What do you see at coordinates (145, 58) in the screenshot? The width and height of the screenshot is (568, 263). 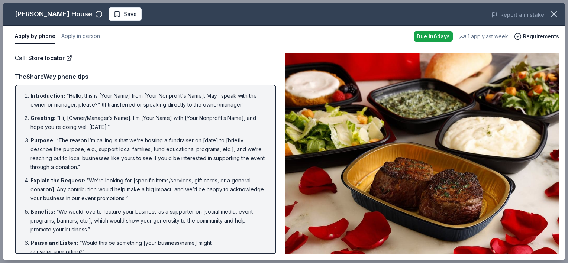 I see `div: Call :` at bounding box center [145, 58].